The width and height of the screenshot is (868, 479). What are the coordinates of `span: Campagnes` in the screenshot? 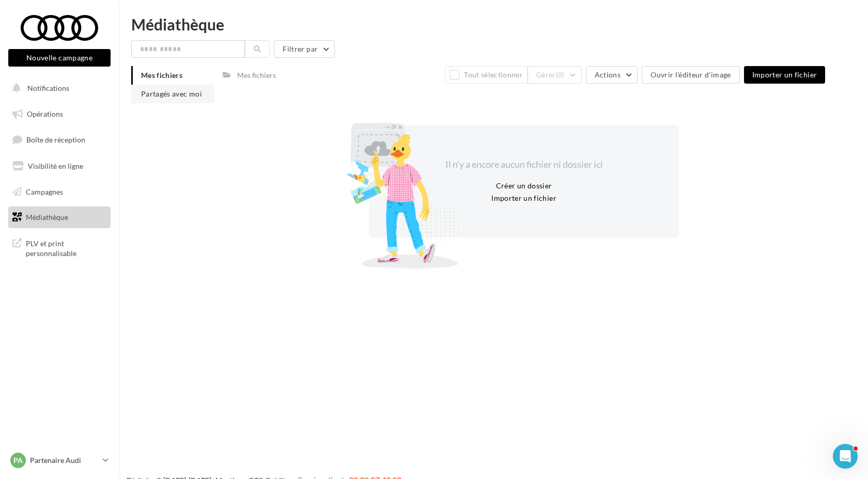 It's located at (44, 191).